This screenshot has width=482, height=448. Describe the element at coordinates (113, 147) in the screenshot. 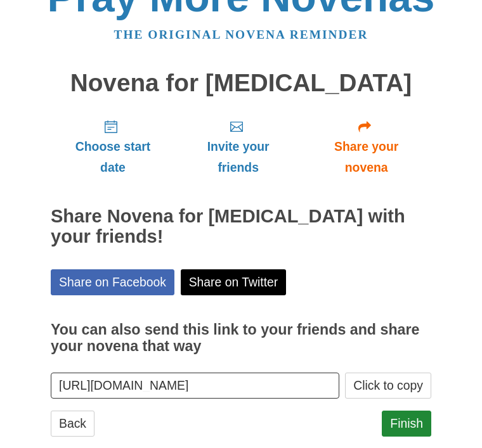

I see `a: Choose start date` at that location.